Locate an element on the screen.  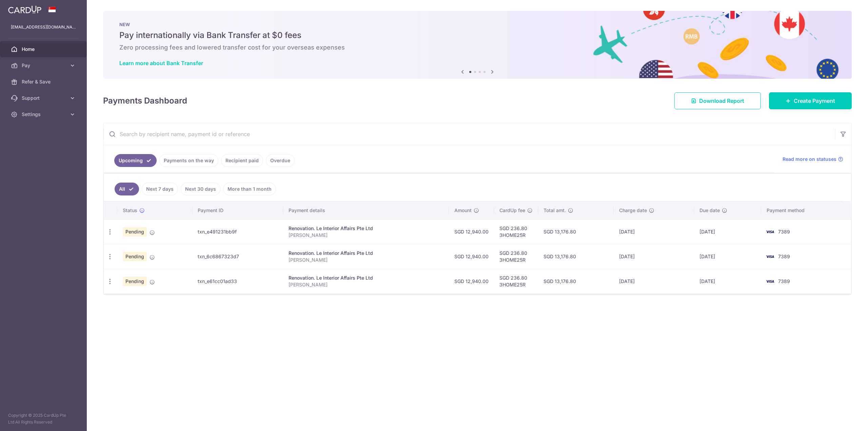
span: Amount is located at coordinates (463, 210).